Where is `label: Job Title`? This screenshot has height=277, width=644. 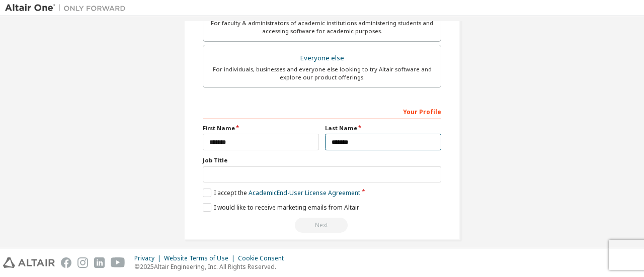 label: Job Title is located at coordinates (322, 160).